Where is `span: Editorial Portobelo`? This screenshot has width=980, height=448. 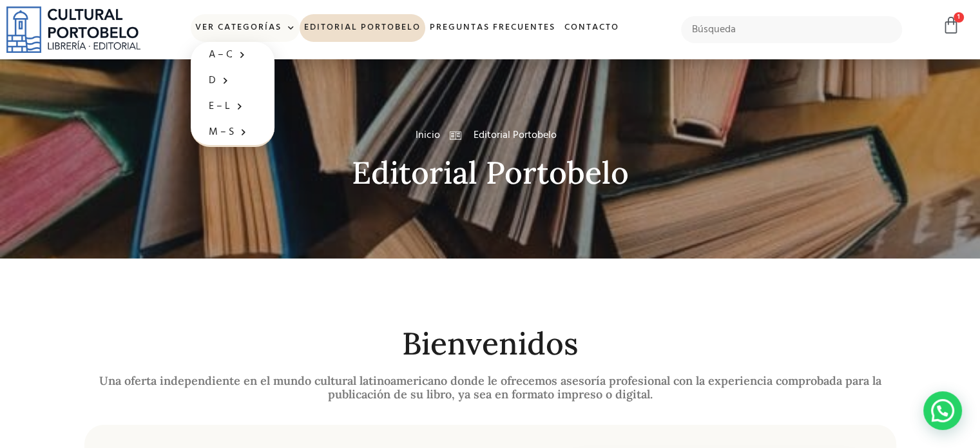 span: Editorial Portobelo is located at coordinates (514, 136).